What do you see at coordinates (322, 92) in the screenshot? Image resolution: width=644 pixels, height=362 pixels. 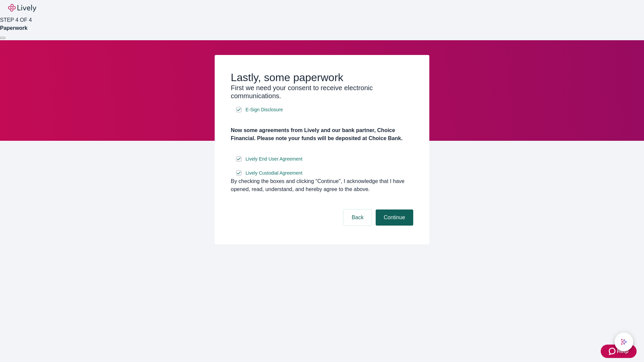 I see `h3: First we need your consent to receive electronic communications.` at bounding box center [322, 92].